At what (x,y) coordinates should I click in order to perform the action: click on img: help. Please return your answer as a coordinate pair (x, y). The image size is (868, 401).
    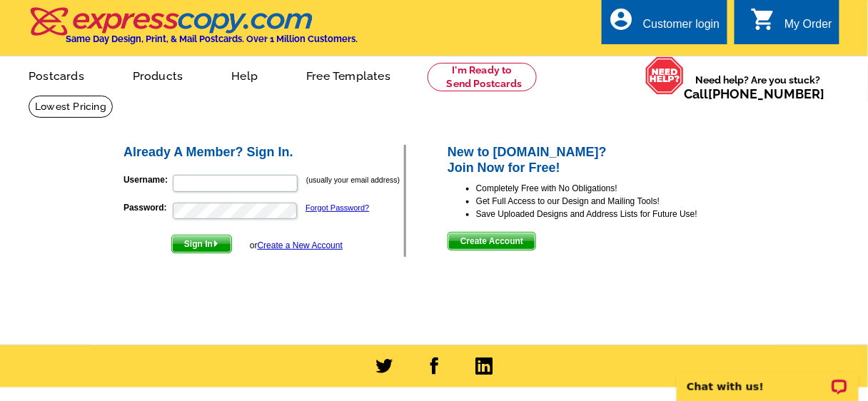
    Looking at the image, I should click on (665, 76).